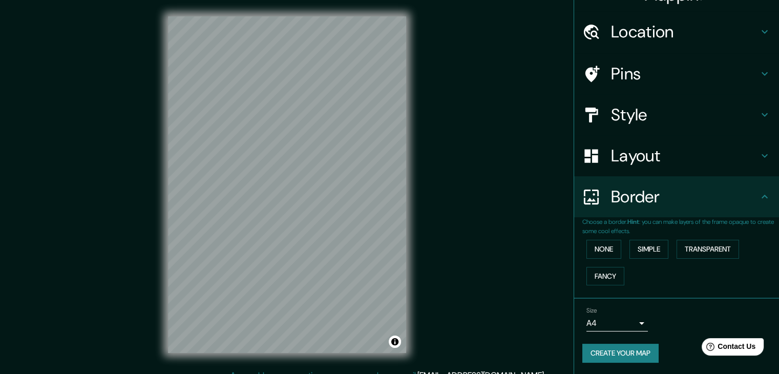 The width and height of the screenshot is (779, 374). Describe the element at coordinates (685, 156) in the screenshot. I see `h4: Layout` at that location.